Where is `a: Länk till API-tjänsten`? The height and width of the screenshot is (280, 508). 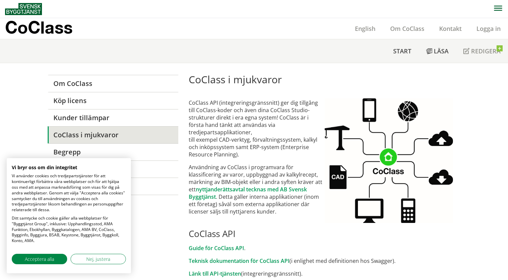
a: Länk till API-tjänsten is located at coordinates (215, 274).